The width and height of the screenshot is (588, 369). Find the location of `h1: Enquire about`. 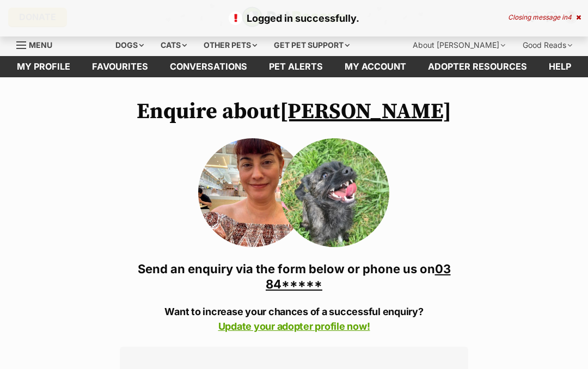

h1: Enquire about is located at coordinates (294, 111).